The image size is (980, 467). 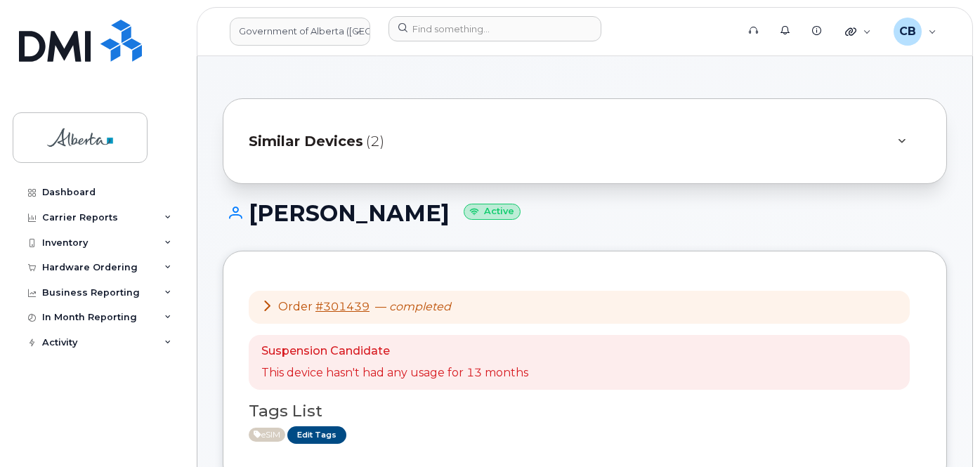 I want to click on span: Order, so click(x=295, y=306).